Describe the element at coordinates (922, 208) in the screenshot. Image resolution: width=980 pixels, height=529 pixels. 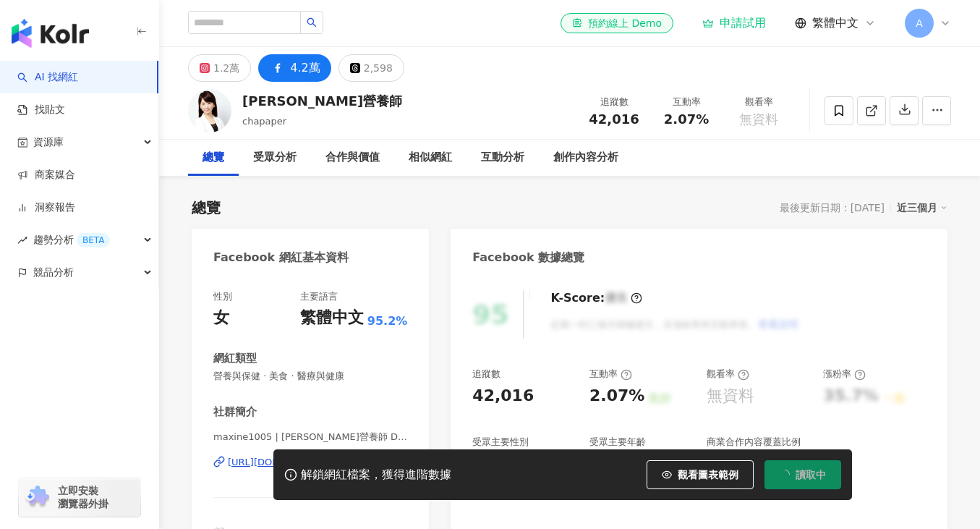
I see `div: 近三個月` at that location.